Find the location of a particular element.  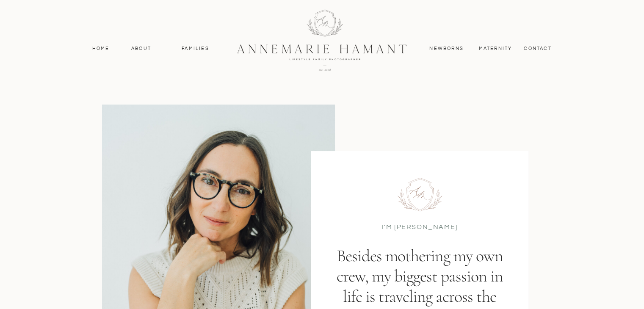

a: MAternity is located at coordinates (495, 49).